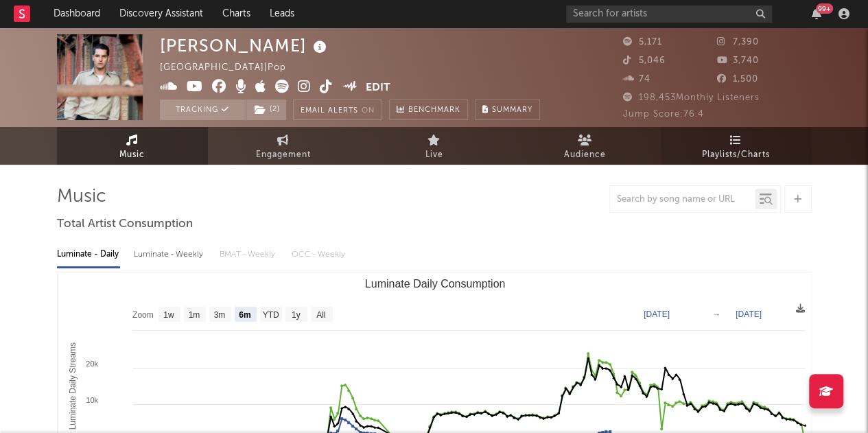  I want to click on text: Zoom, so click(142, 314).